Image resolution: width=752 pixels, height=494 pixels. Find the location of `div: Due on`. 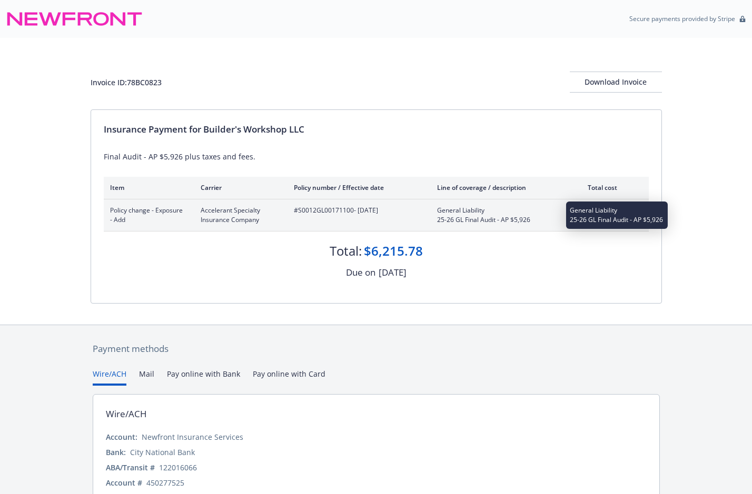

div: Due on is located at coordinates (361, 273).